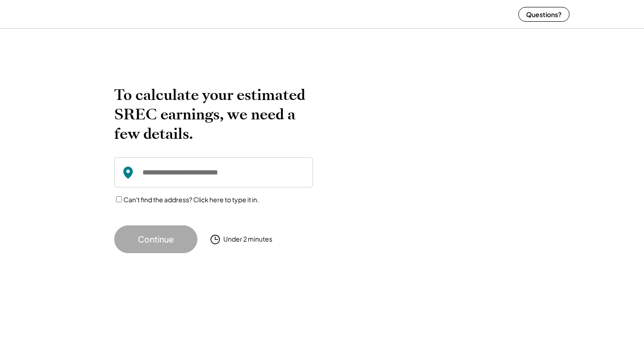 The height and width of the screenshot is (348, 644). What do you see at coordinates (156, 240) in the screenshot?
I see `button: Continue` at bounding box center [156, 240].